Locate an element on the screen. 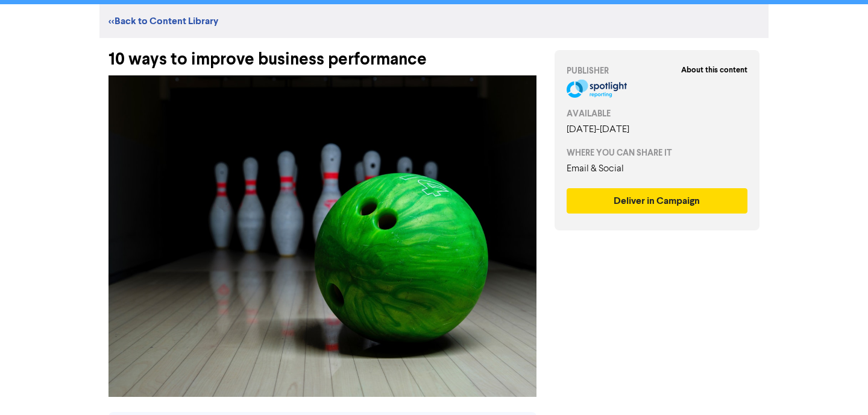 The height and width of the screenshot is (415, 868). a: <<Back to Content Library is located at coordinates (163, 21).